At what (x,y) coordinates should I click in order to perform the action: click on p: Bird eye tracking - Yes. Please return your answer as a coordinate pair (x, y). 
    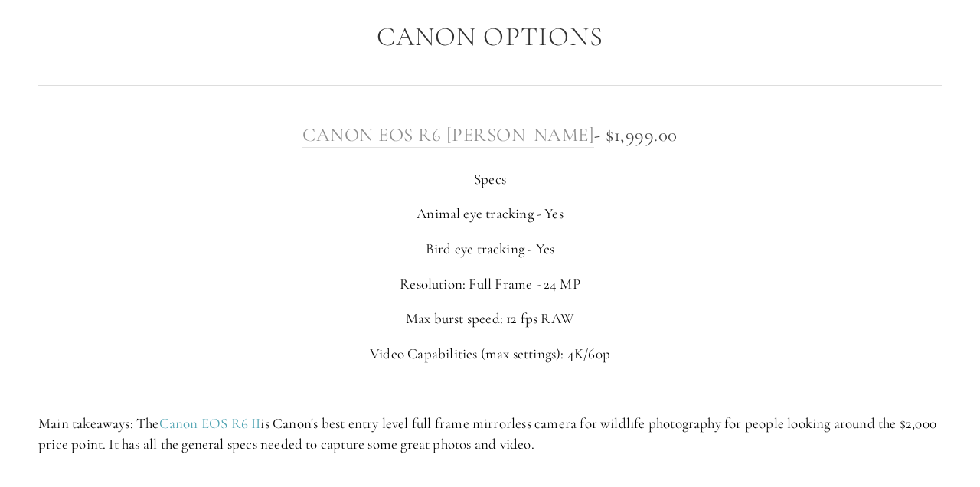
    Looking at the image, I should click on (490, 249).